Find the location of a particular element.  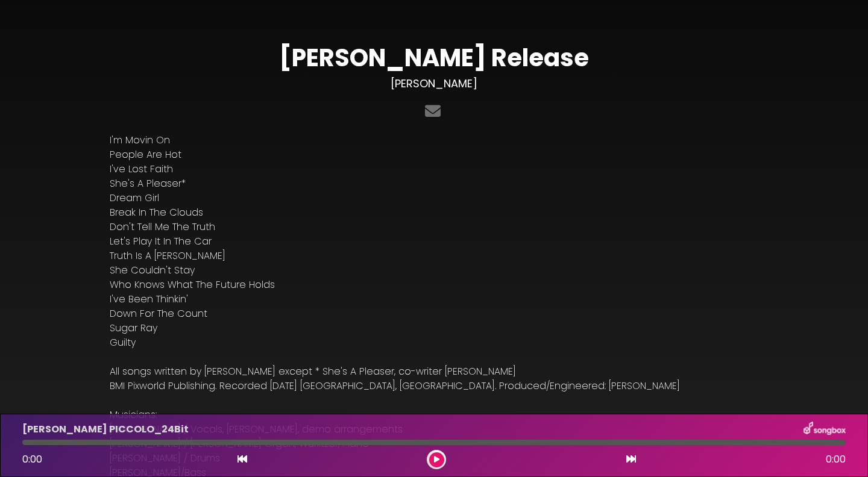

p: She Couldn't Stay is located at coordinates (434, 271).